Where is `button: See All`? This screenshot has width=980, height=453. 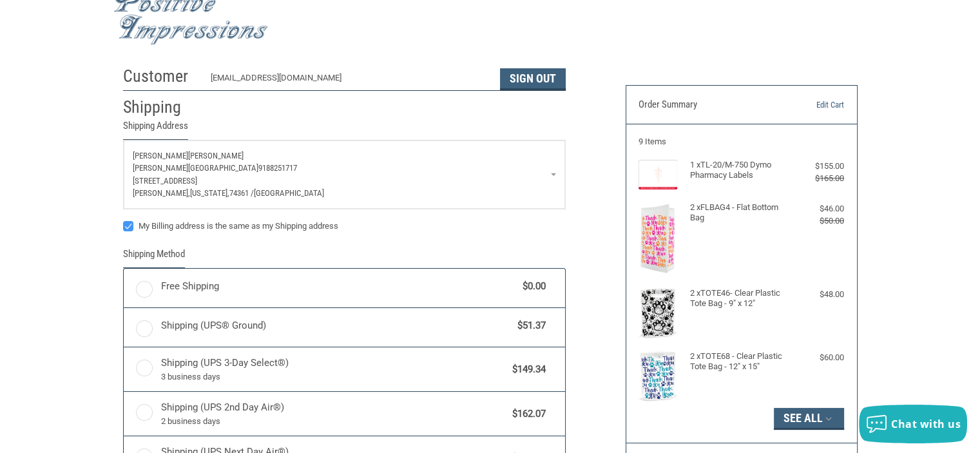
button: See All is located at coordinates (809, 418).